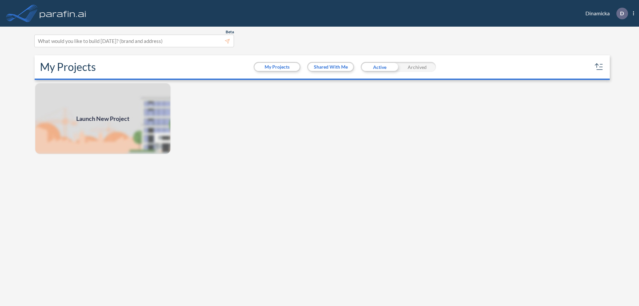 This screenshot has width=639, height=306. I want to click on button: My Projects, so click(277, 67).